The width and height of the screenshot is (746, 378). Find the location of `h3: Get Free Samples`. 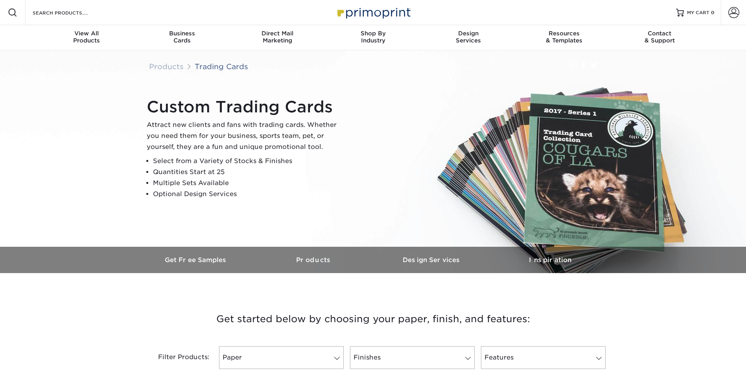

h3: Get Free Samples is located at coordinates (196, 260).